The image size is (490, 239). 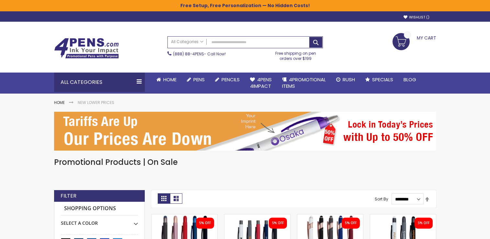 What do you see at coordinates (231, 79) in the screenshot?
I see `span: Pencils` at bounding box center [231, 79].